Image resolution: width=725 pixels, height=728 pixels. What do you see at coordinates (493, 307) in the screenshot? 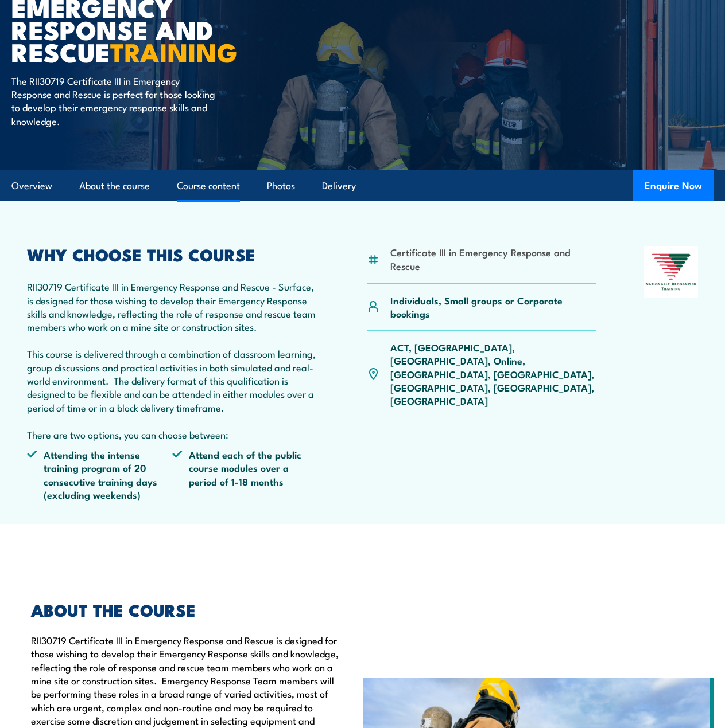
I see `p: Individuals, Small groups or Corporate bookings` at bounding box center [493, 307].